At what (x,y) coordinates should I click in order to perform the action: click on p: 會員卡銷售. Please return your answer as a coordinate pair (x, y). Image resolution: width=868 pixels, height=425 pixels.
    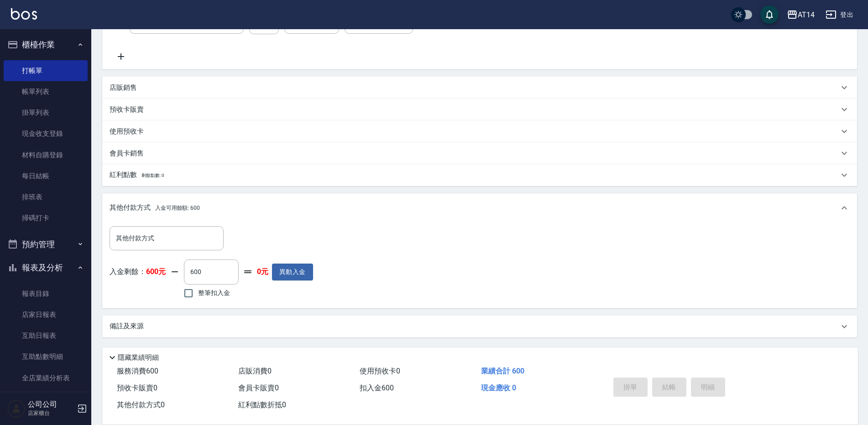
    Looking at the image, I should click on (126, 153).